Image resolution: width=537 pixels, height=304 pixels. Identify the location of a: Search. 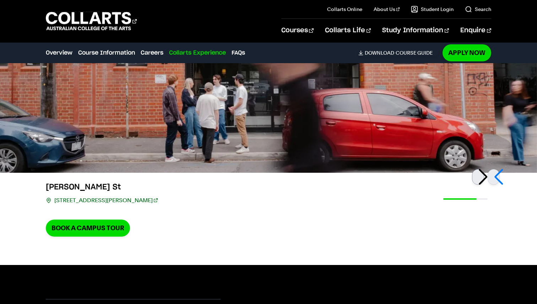
(478, 9).